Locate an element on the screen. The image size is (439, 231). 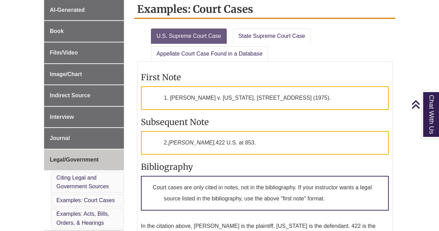
span: Book is located at coordinates (57, 31).